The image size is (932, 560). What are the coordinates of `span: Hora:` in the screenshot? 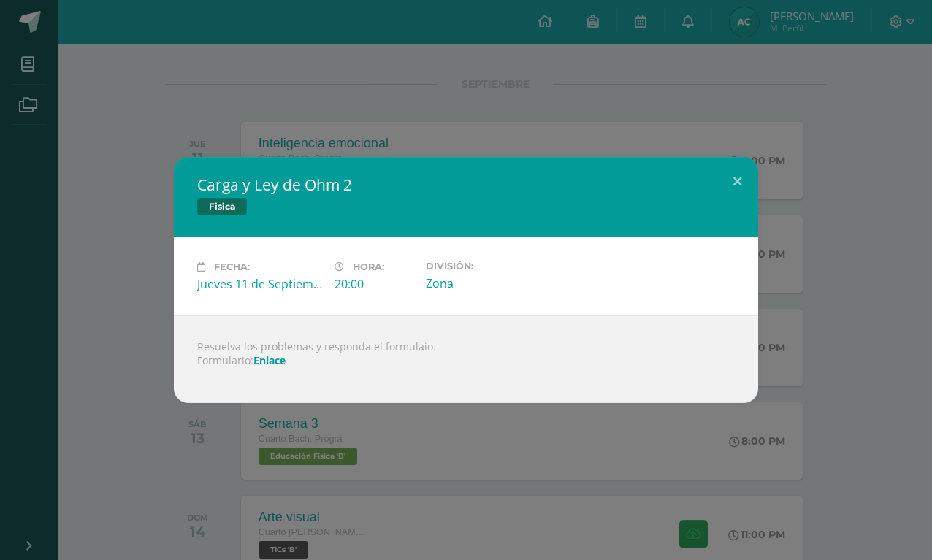 It's located at (368, 266).